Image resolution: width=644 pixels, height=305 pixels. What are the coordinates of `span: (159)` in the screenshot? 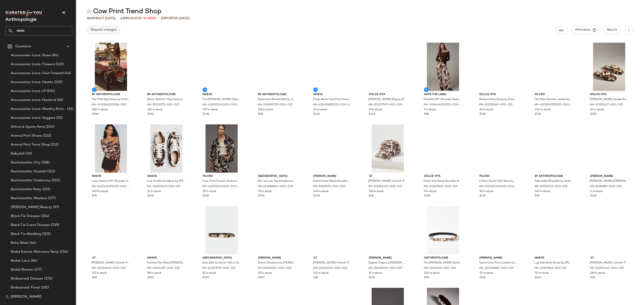 It's located at (46, 190).